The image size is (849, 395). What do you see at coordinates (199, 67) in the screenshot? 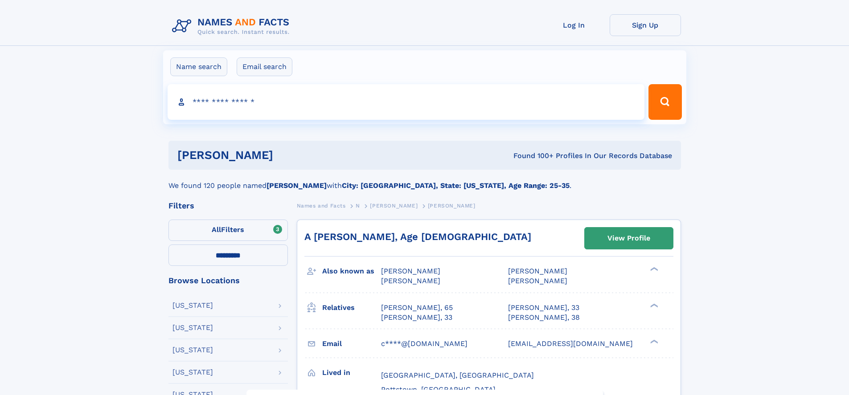
I see `label: Name search` at bounding box center [199, 67].